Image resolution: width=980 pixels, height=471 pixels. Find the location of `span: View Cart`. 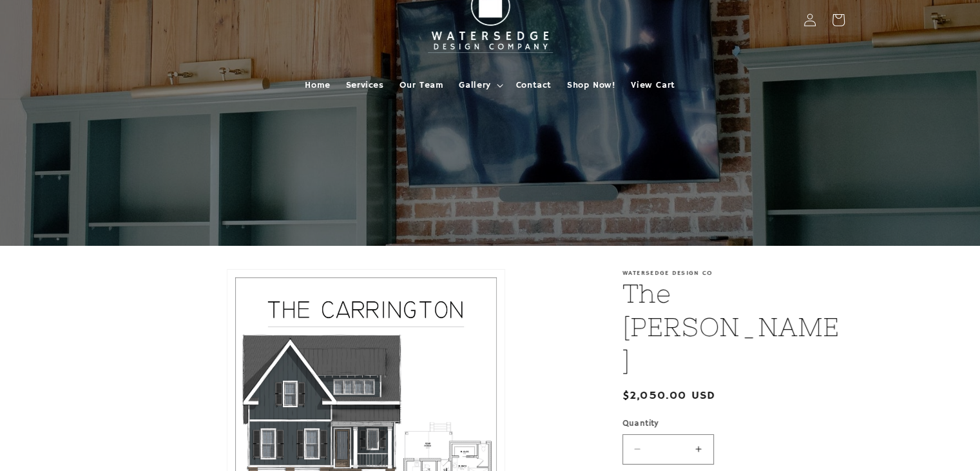

span: View Cart is located at coordinates (653, 85).